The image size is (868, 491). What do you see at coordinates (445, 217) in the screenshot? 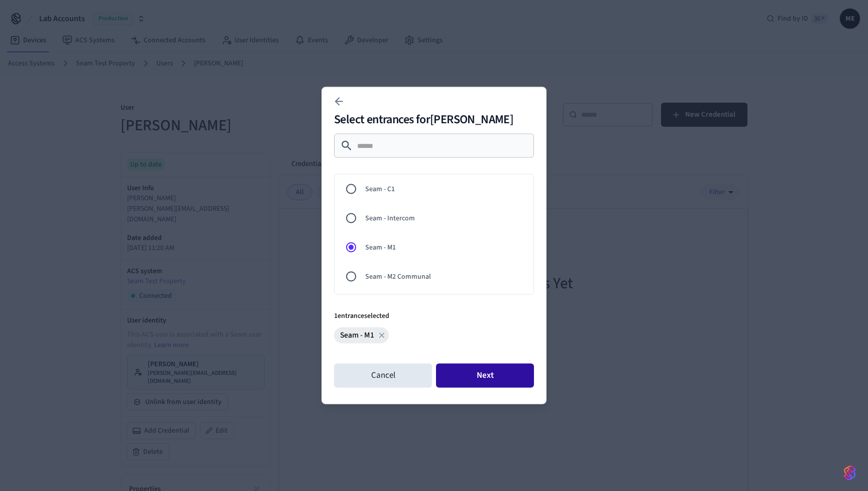
I see `span: Seam - Intercom` at bounding box center [445, 217].